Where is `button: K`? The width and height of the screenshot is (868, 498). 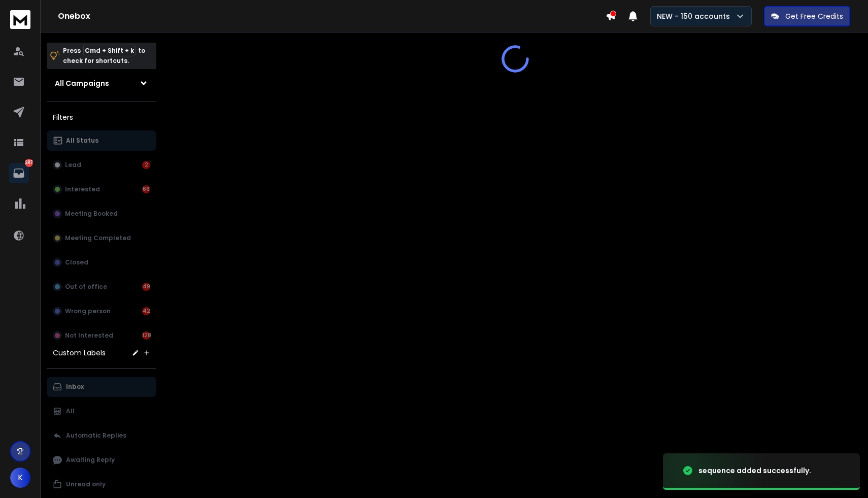 button: K is located at coordinates (20, 478).